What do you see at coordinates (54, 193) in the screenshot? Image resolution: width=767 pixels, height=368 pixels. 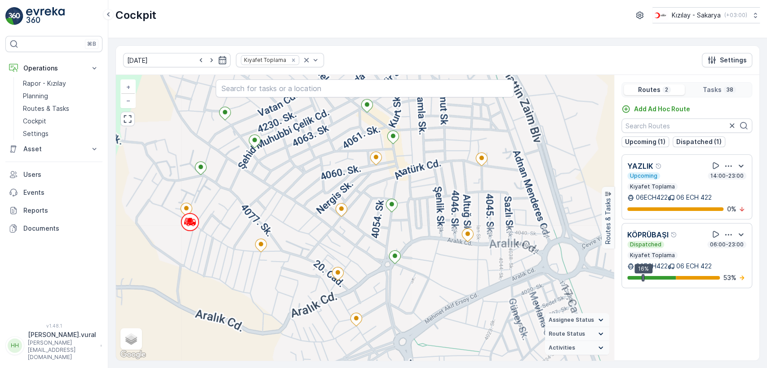 I see `a: Events` at bounding box center [54, 193].